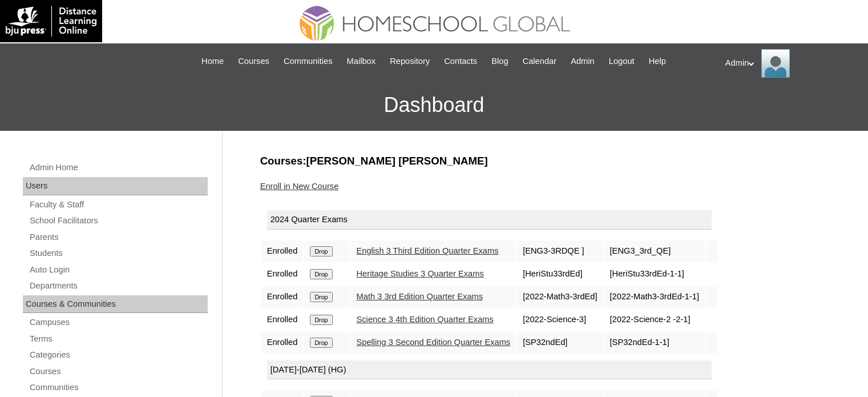 Image resolution: width=868 pixels, height=397 pixels. Describe the element at coordinates (213, 61) in the screenshot. I see `span: Home` at that location.